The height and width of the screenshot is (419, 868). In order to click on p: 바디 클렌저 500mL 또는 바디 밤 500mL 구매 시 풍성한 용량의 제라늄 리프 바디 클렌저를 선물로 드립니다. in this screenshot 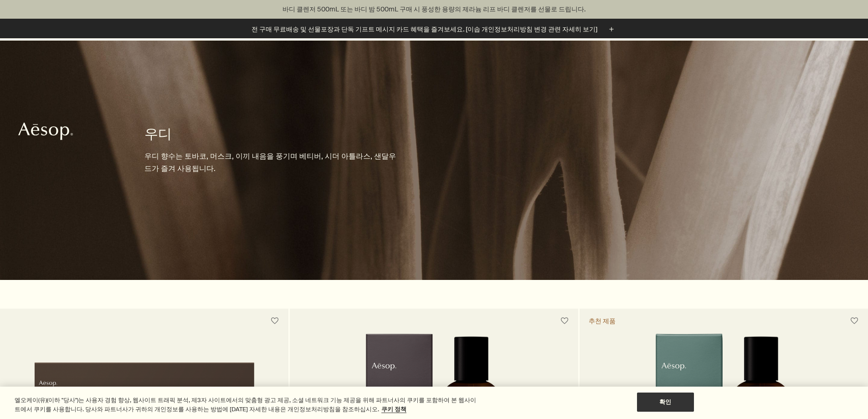, I will do `click(434, 9)`.